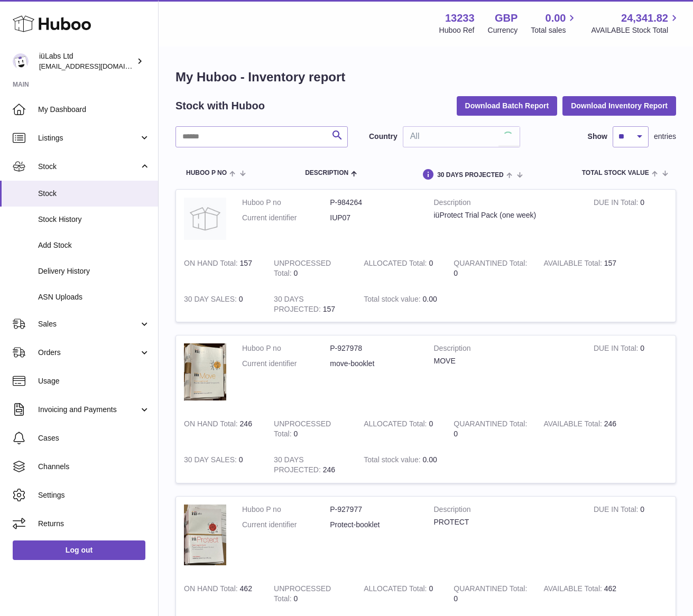  Describe the element at coordinates (373, 348) in the screenshot. I see `dd: P-927978` at that location.